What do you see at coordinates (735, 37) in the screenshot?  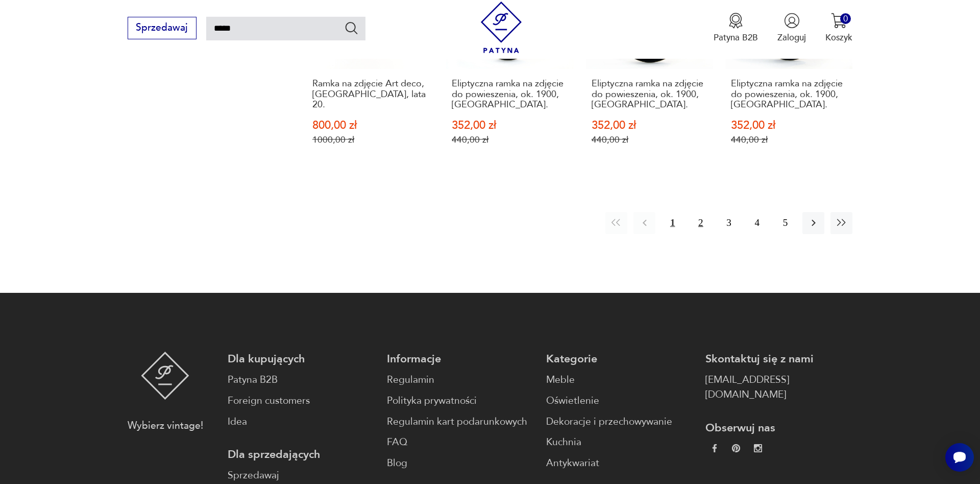 I see `p: Patyna B2B` at bounding box center [735, 37].